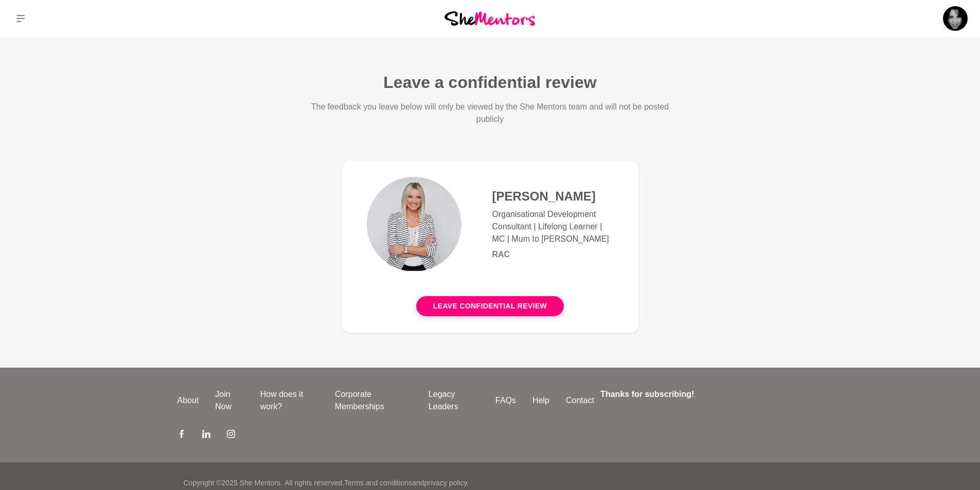  I want to click on p: All rights reserved. and ., so click(376, 483).